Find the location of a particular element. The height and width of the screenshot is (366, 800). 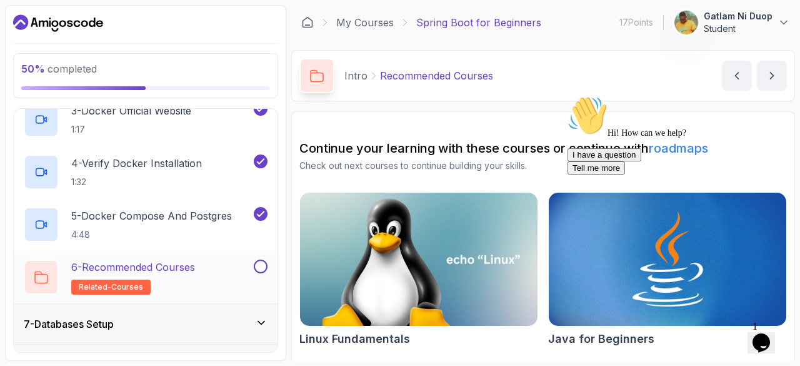

a: Java for Beginners cardJava for Beginners is located at coordinates (668, 269).